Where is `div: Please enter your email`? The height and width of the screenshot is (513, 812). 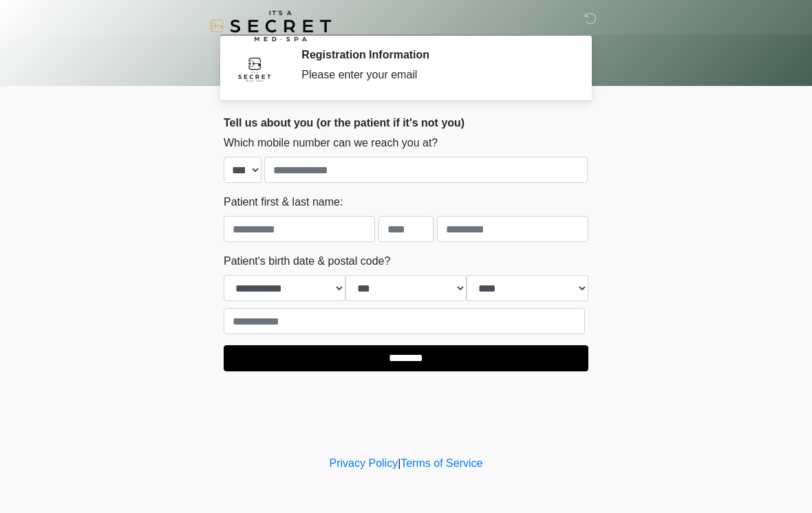 div: Please enter your email is located at coordinates (434, 75).